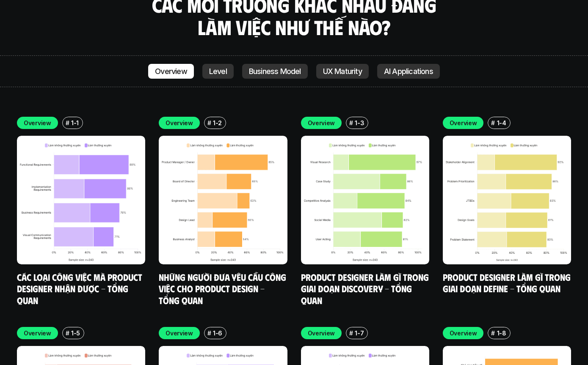 The width and height of the screenshot is (588, 365). Describe the element at coordinates (502, 333) in the screenshot. I see `p: 1-8` at that location.